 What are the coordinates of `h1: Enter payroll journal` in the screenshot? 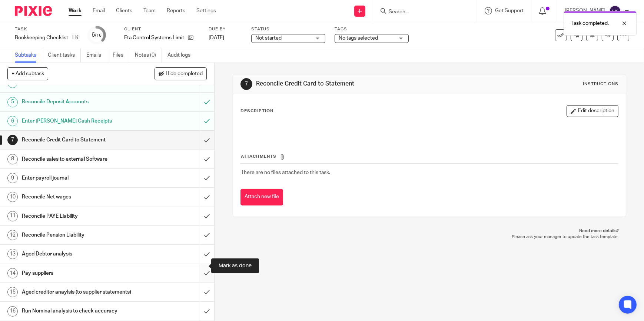 It's located at (79, 178).